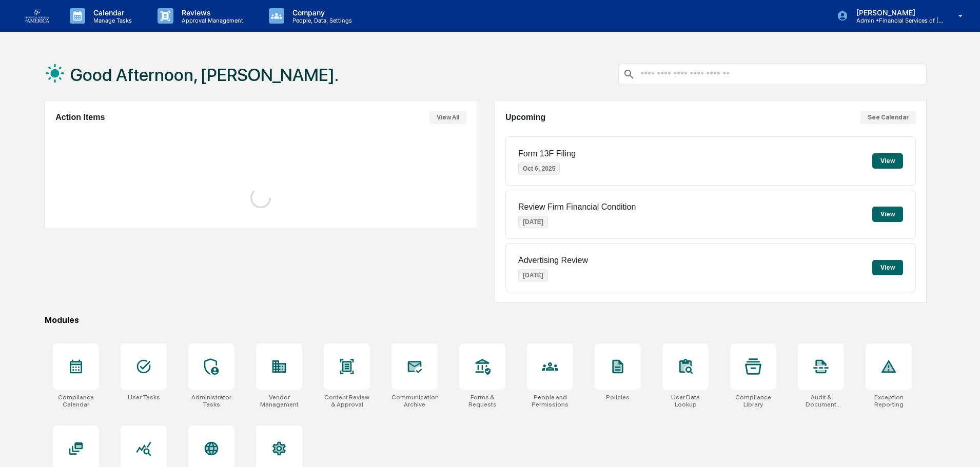  Describe the element at coordinates (888, 118) in the screenshot. I see `a: See Calendar` at that location.